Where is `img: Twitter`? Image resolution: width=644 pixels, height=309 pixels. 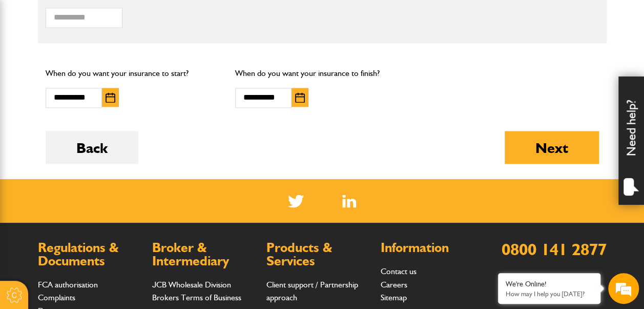 img: Twitter is located at coordinates (295, 200).